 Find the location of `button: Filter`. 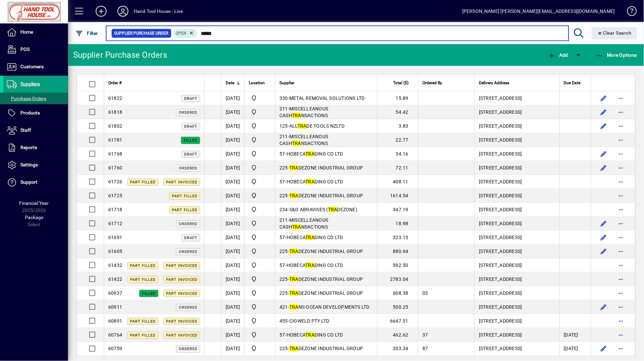

button: Filter is located at coordinates (87, 34).